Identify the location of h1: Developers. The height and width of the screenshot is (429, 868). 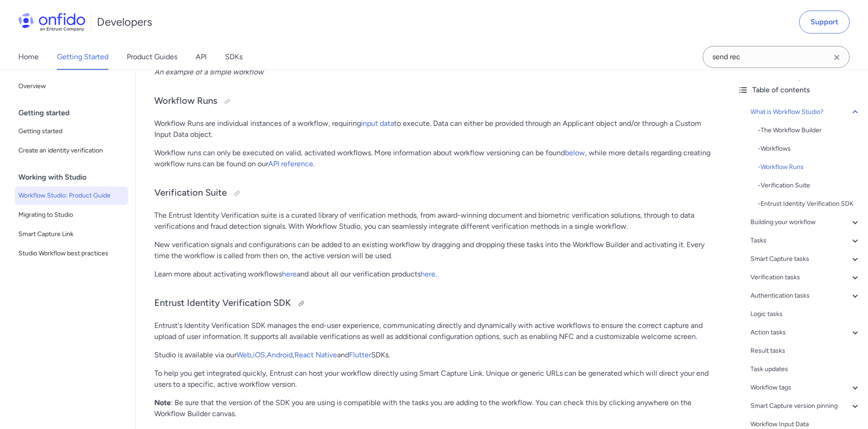
(125, 22).